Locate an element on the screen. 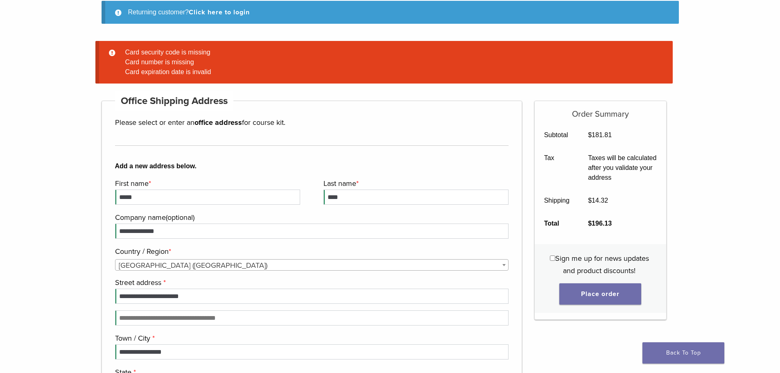 Image resolution: width=780 pixels, height=373 pixels. th: Shipping is located at coordinates (557, 201).